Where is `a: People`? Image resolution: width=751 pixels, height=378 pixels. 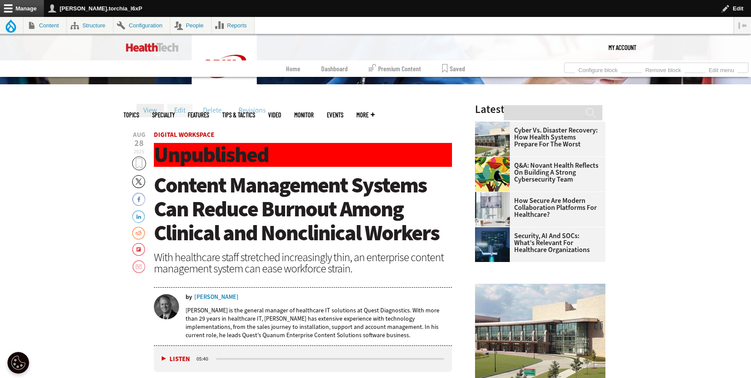 a: People is located at coordinates (191, 25).